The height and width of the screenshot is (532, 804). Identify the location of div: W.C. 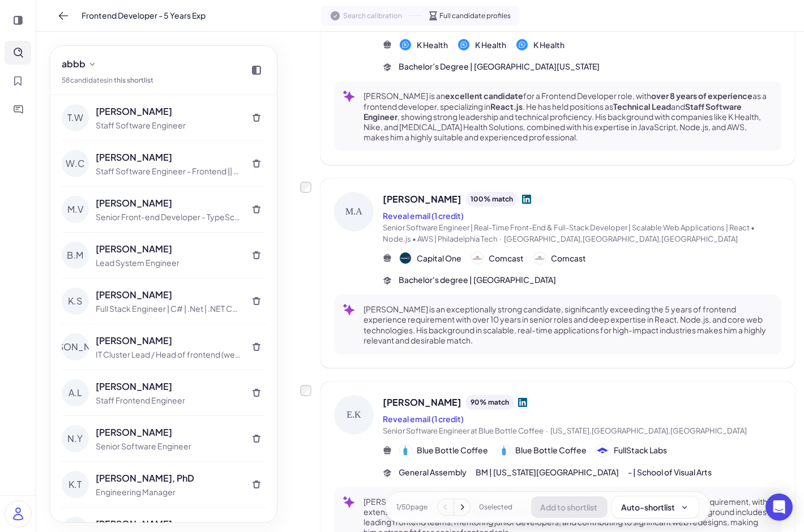
(75, 164).